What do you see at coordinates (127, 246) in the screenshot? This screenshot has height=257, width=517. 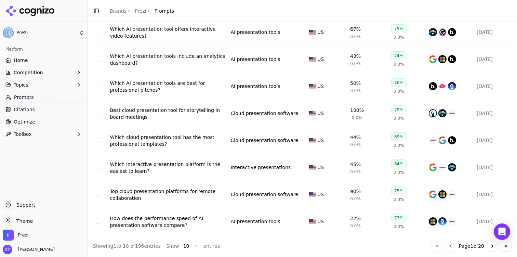 I see `div: Showing 1 to 10 of 196 entries` at bounding box center [127, 246].